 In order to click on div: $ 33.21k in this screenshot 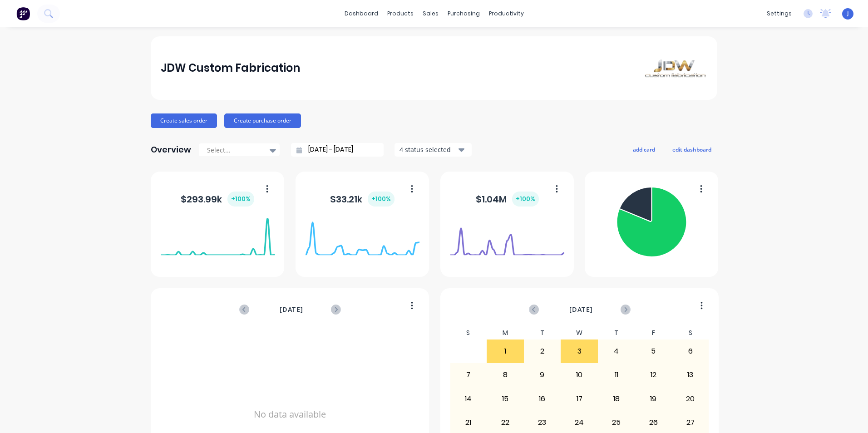, I will do `click(362, 199)`.